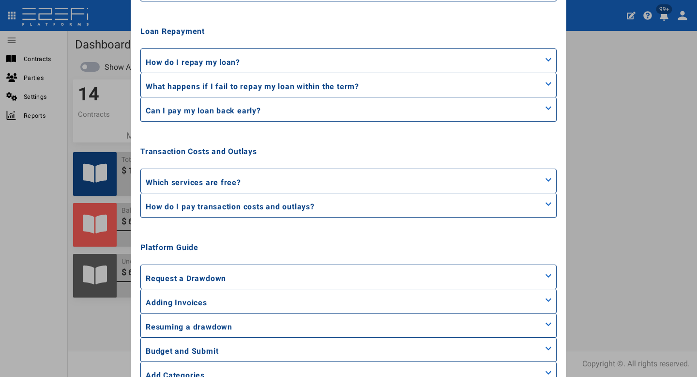 This screenshot has height=377, width=697. I want to click on p: Can I pay my loan back early?, so click(203, 110).